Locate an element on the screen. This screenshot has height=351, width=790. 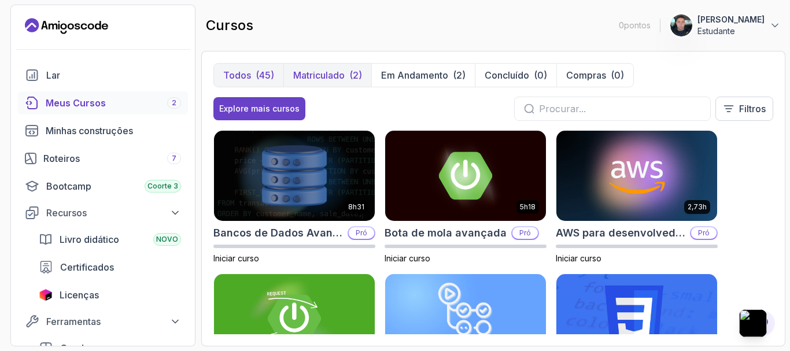
font: Lar is located at coordinates (53, 75).